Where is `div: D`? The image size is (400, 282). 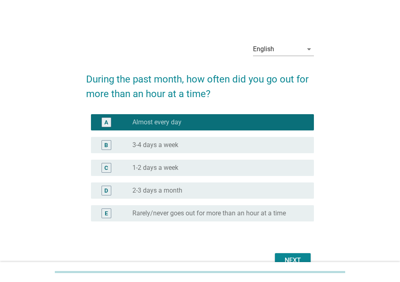
div: D is located at coordinates (106, 190).